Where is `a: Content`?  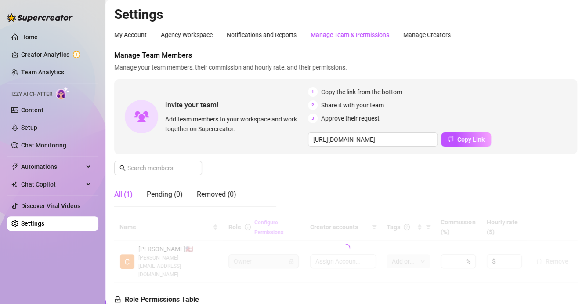
a: Content is located at coordinates (32, 110).